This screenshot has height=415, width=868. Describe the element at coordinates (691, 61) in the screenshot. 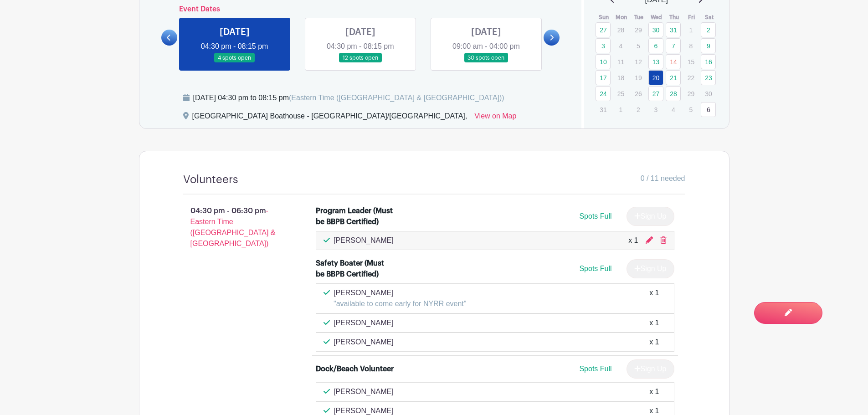

I see `p: 15` at that location.